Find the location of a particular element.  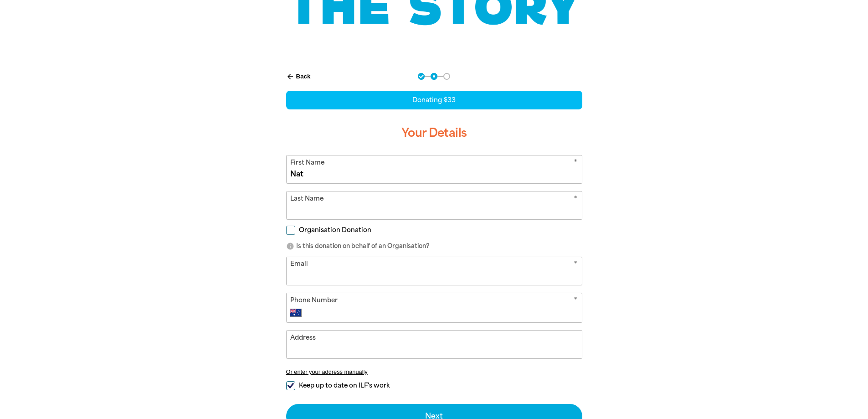

button: Navigate to step 1 of 3 to enter your donation amount is located at coordinates (421, 76).